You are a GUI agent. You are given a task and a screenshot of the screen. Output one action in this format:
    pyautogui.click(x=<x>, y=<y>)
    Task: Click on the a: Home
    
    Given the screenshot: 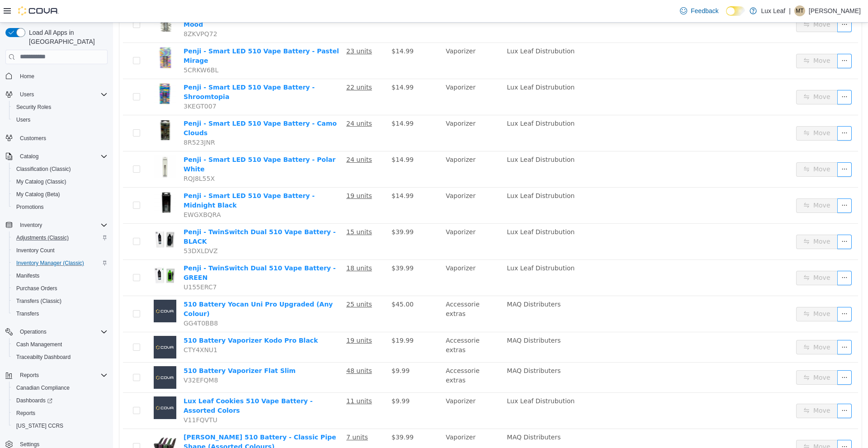 What is the action you would take?
    pyautogui.click(x=27, y=76)
    